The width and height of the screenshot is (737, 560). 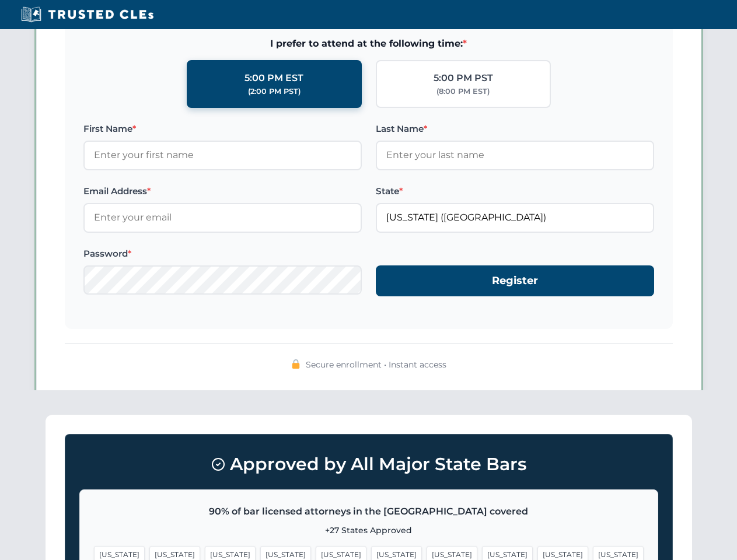 I want to click on p: +27 States Approved, so click(x=369, y=530).